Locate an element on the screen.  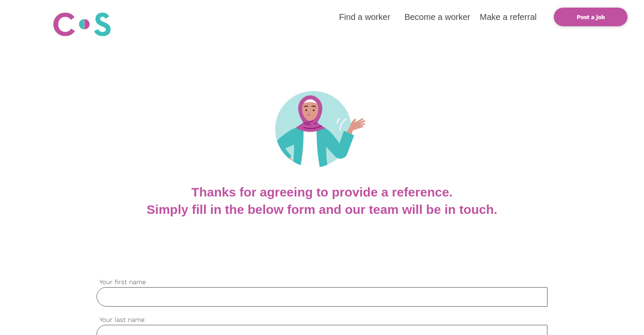
a: Find a worker is located at coordinates (364, 17).